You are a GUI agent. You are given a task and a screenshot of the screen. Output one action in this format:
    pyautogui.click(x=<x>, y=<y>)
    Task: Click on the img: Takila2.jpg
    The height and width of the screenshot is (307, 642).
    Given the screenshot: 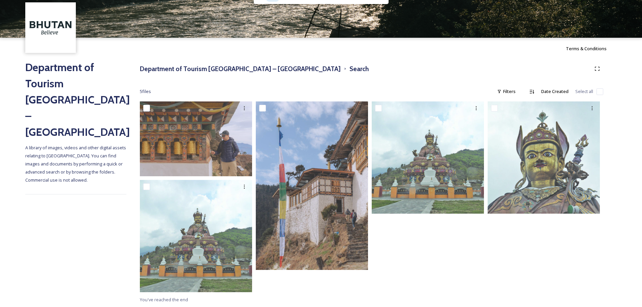 What is the action you would take?
    pyautogui.click(x=544, y=157)
    